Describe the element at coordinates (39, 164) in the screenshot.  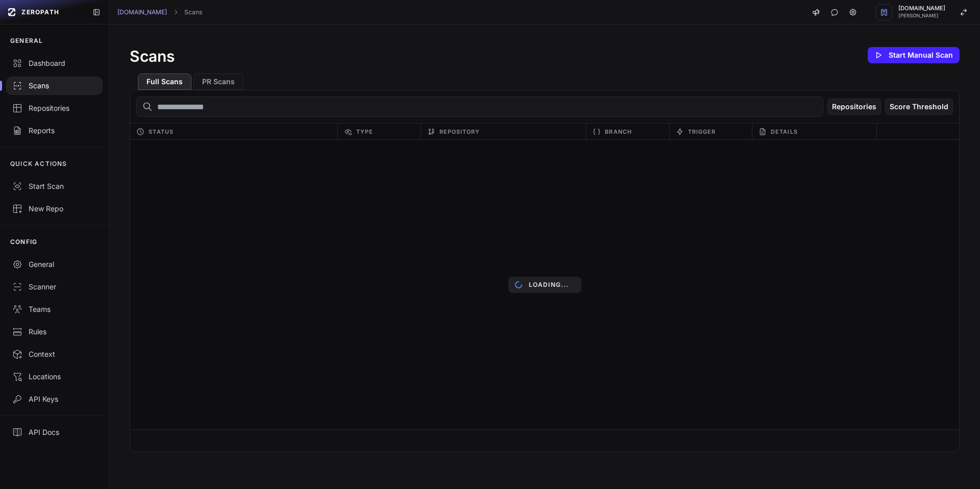
I see `p: QUICK ACTIONS` at that location.